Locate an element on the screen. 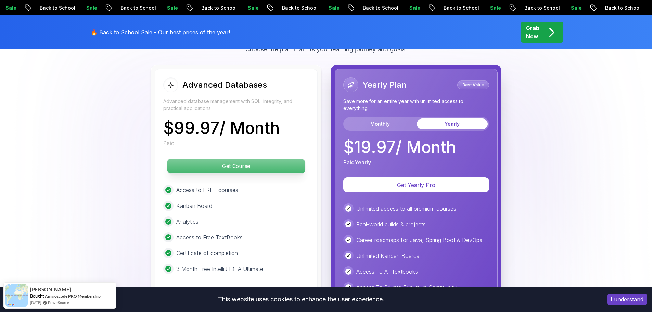  p: Access to FREE courses is located at coordinates (207, 190).